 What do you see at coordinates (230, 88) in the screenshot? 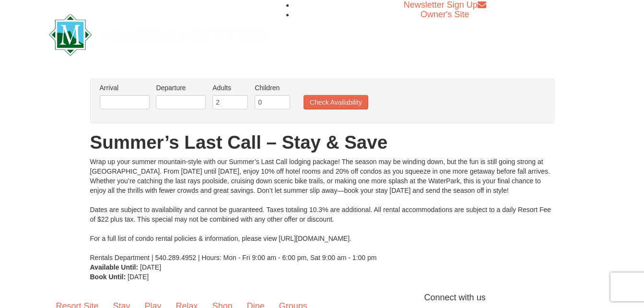
I see `label: Adults` at bounding box center [230, 88].